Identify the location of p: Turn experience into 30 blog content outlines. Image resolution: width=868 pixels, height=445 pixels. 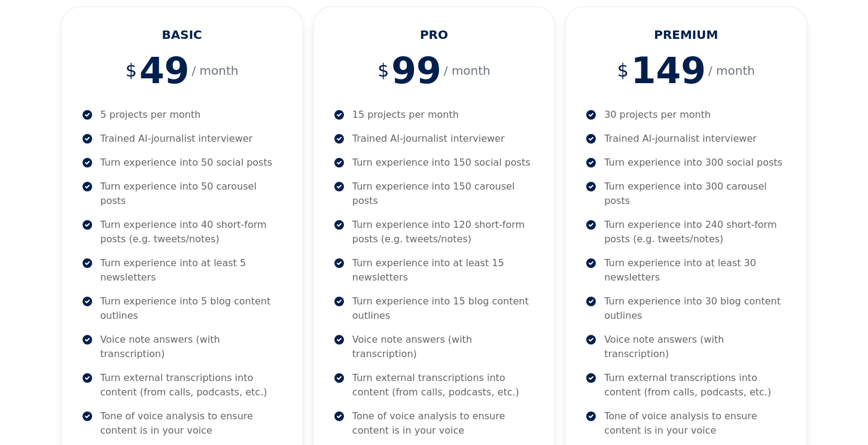
(695, 309).